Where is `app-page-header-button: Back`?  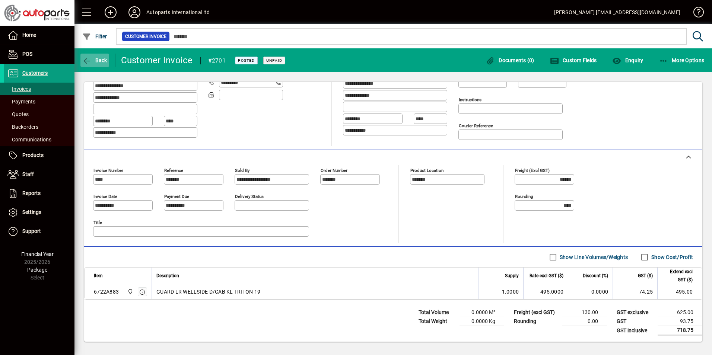
app-page-header-button: Back is located at coordinates (95, 60).